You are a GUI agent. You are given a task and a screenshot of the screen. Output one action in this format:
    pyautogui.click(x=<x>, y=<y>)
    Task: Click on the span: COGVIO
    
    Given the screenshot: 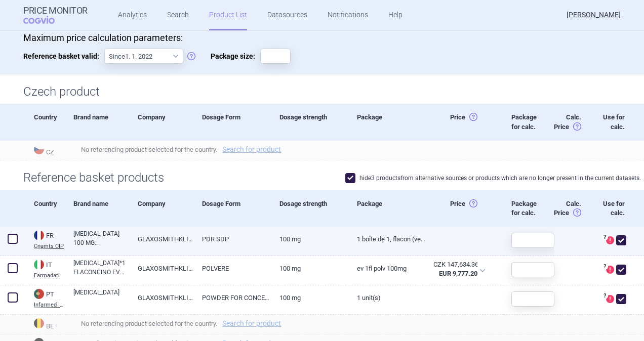 What is the action you would take?
    pyautogui.click(x=46, y=20)
    